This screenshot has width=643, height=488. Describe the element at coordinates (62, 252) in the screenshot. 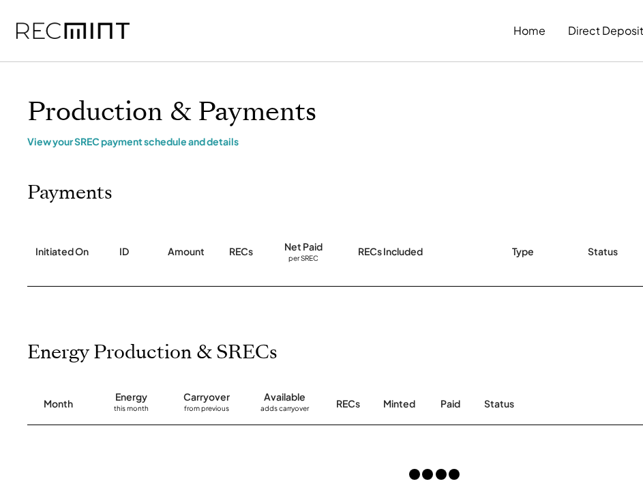

I see `div: Initiated On` at that location.